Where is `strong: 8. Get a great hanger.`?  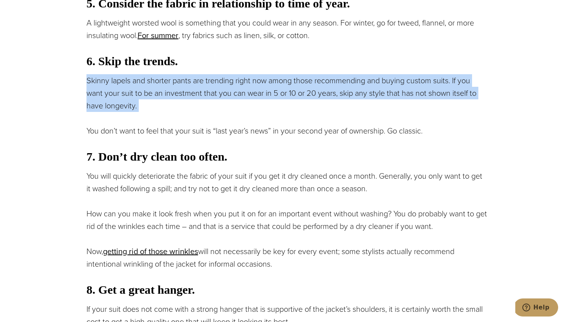
strong: 8. Get a great hanger. is located at coordinates (141, 290).